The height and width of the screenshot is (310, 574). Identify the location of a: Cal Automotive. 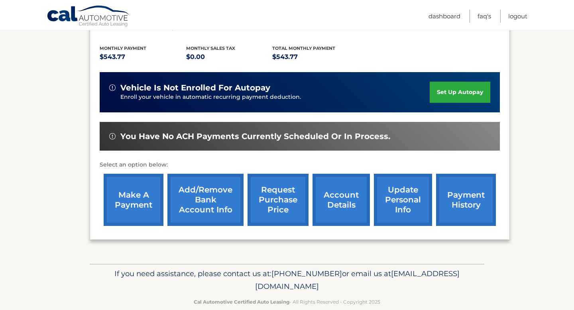
(88, 17).